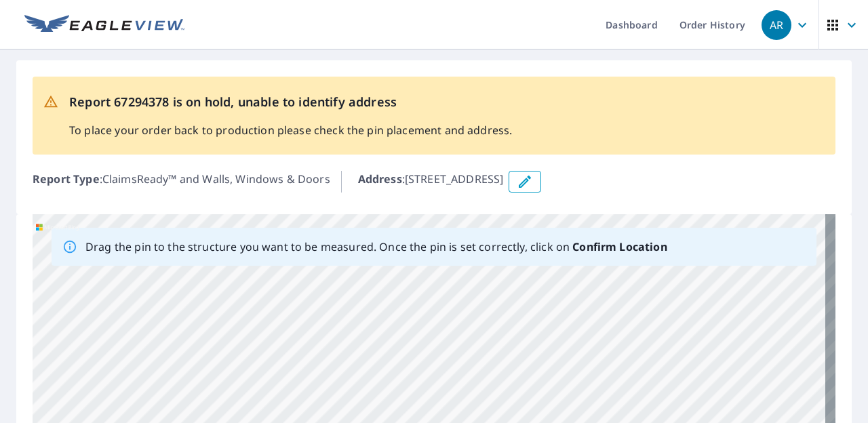 The image size is (868, 423). What do you see at coordinates (290, 130) in the screenshot?
I see `p: To place your order back to production please check the pin placement and address.` at bounding box center [290, 130].